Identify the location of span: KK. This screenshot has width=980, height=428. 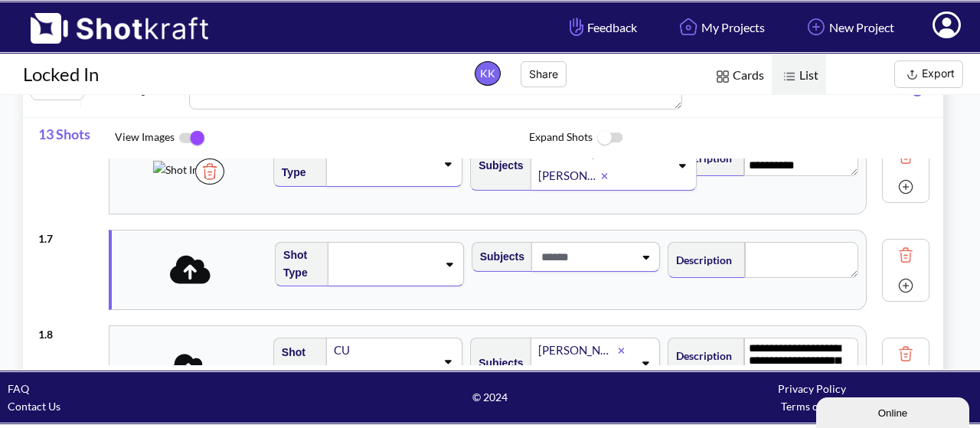
(488, 73).